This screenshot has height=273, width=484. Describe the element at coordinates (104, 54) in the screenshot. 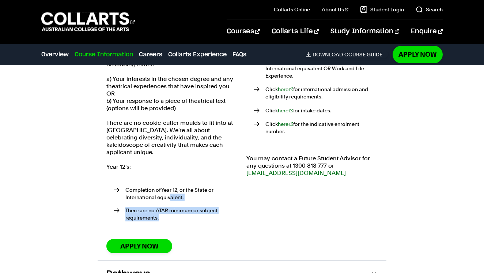

I see `a: Course Information` at that location.